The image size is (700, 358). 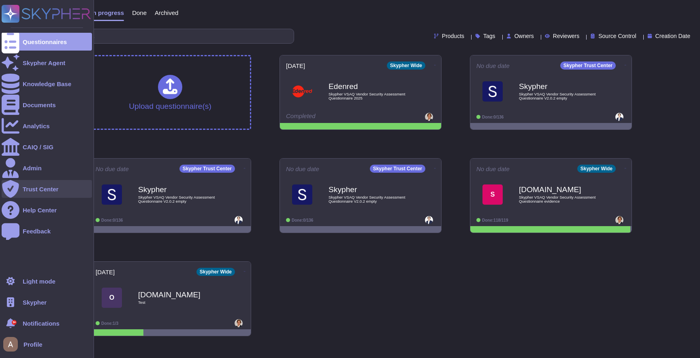 I want to click on a: Skypher Agent, so click(x=47, y=63).